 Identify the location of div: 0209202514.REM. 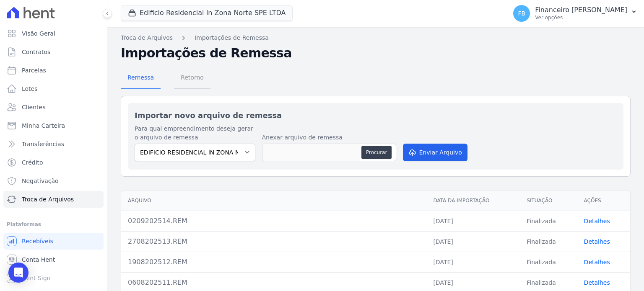
(274, 221).